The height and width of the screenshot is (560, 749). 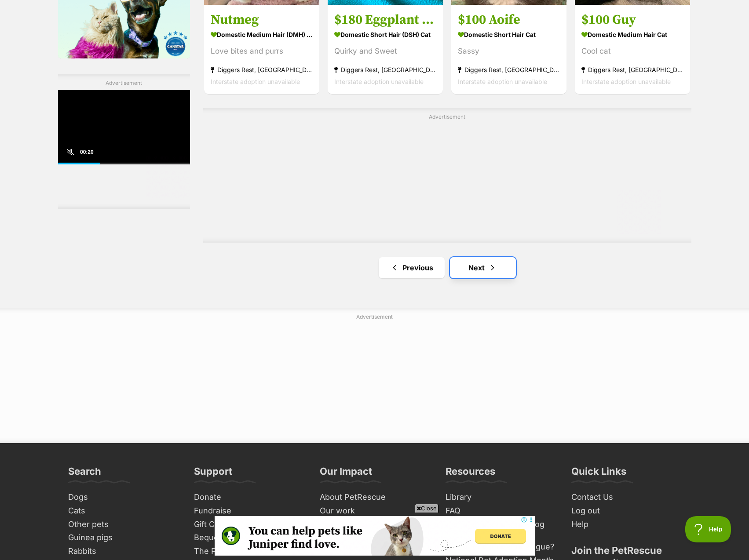 I want to click on a: Next page, so click(x=483, y=268).